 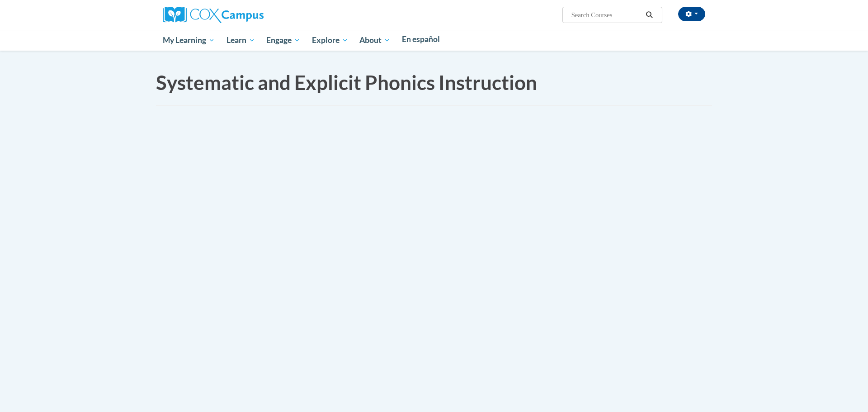 I want to click on button: Account Settings, so click(x=692, y=14).